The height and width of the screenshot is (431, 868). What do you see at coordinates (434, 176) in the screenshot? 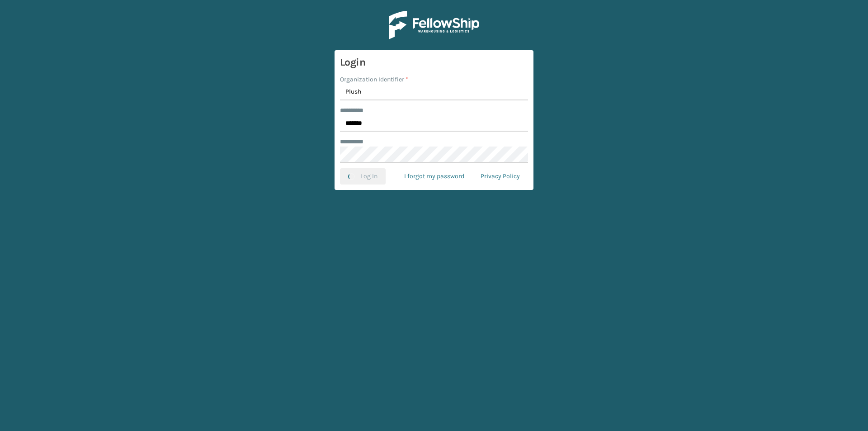
I see `a: I forgot my password` at bounding box center [434, 176].